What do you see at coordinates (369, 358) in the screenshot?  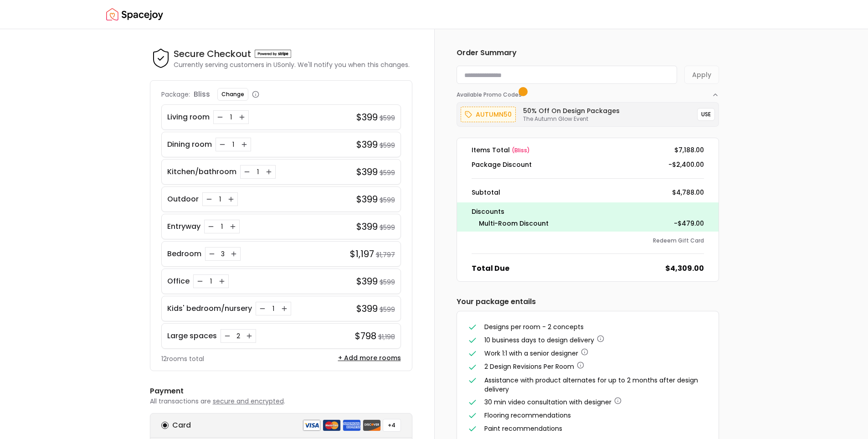 I see `button: + Add more rooms` at bounding box center [369, 358].